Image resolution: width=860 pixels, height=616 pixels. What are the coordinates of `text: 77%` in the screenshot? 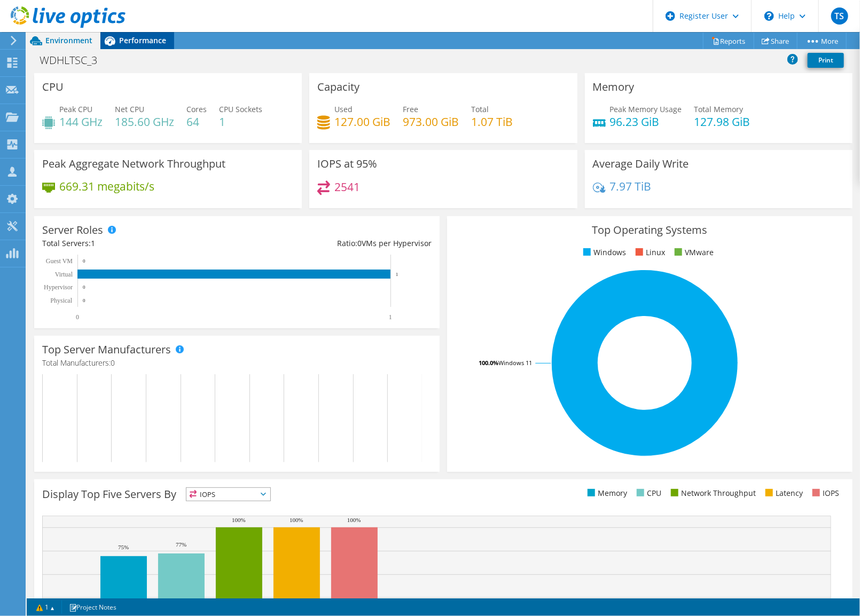 It's located at (181, 545).